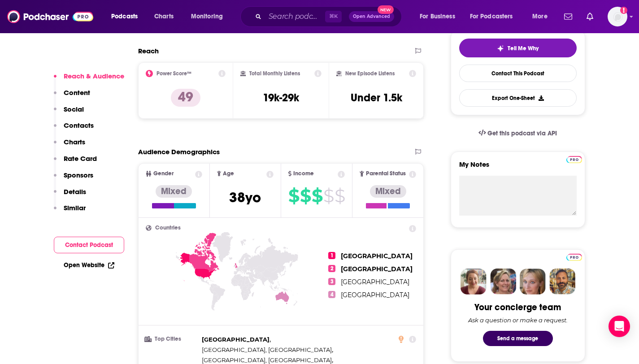 This screenshot has height=364, width=639. What do you see at coordinates (330, 17) in the screenshot?
I see `div: Search podcasts, credits, & more...` at bounding box center [330, 17].